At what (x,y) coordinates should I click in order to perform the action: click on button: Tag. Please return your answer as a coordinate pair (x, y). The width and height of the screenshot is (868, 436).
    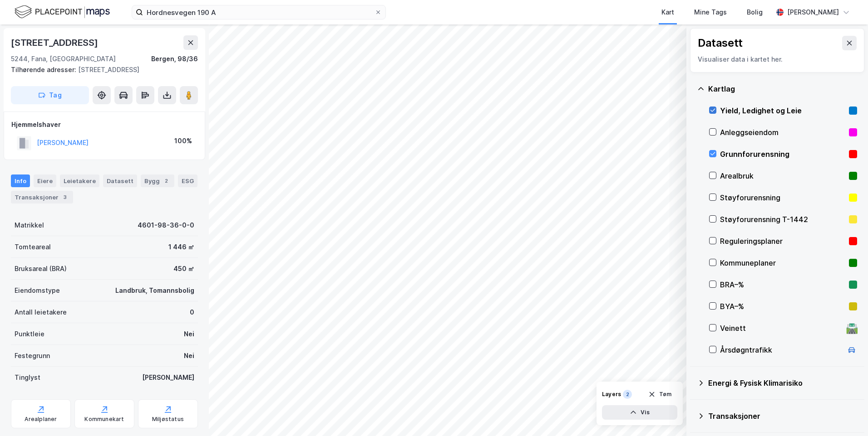
    Looking at the image, I should click on (50, 95).